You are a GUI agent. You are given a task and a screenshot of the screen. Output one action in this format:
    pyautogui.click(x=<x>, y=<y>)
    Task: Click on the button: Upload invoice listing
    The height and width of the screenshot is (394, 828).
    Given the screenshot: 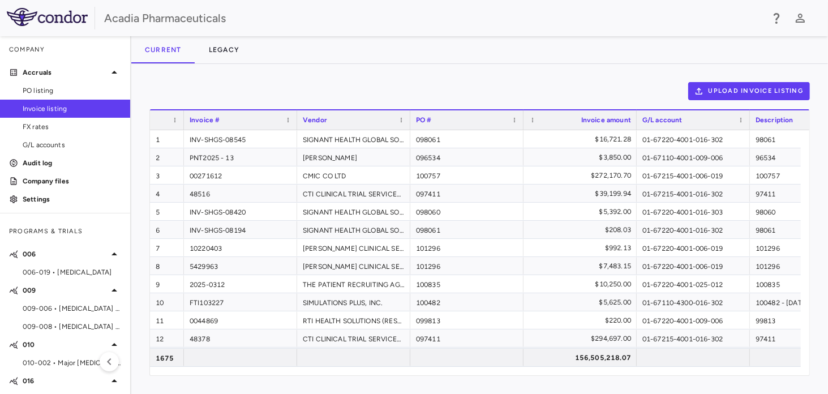 What is the action you would take?
    pyautogui.click(x=750, y=91)
    